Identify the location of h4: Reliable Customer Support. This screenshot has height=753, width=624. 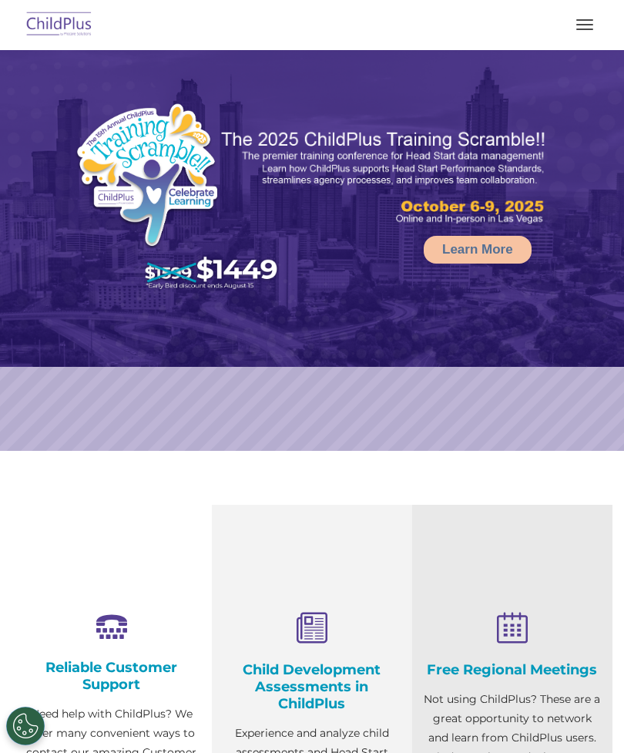
(112, 676).